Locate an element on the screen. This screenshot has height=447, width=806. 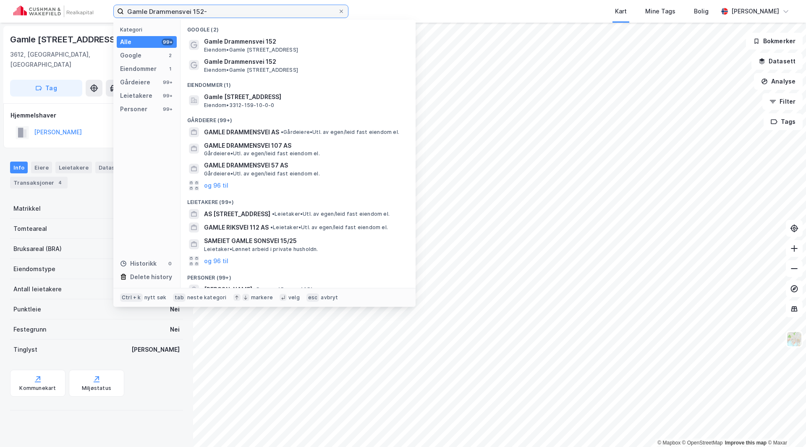
div: 2 is located at coordinates (170, 55).